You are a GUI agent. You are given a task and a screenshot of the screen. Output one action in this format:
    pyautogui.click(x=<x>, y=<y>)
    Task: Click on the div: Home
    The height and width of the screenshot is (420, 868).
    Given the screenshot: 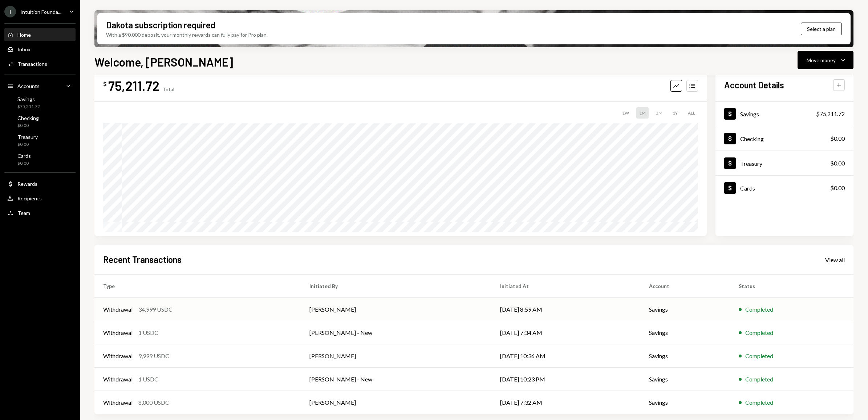 What is the action you would take?
    pyautogui.click(x=24, y=34)
    